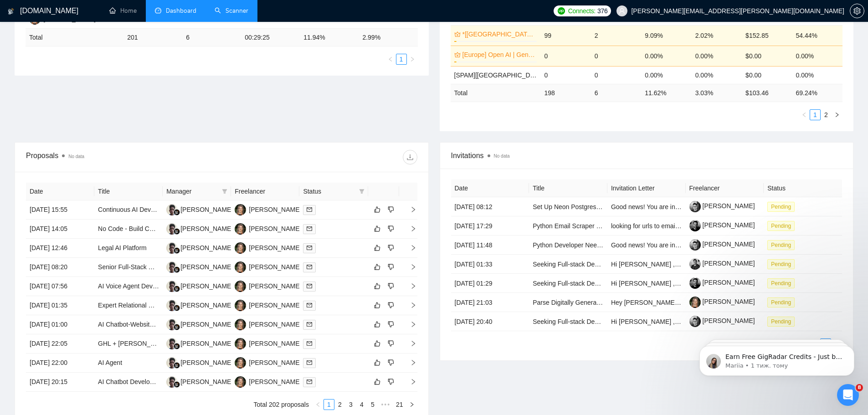 The height and width of the screenshot is (415, 868). I want to click on td: 69.24 %, so click(817, 93).